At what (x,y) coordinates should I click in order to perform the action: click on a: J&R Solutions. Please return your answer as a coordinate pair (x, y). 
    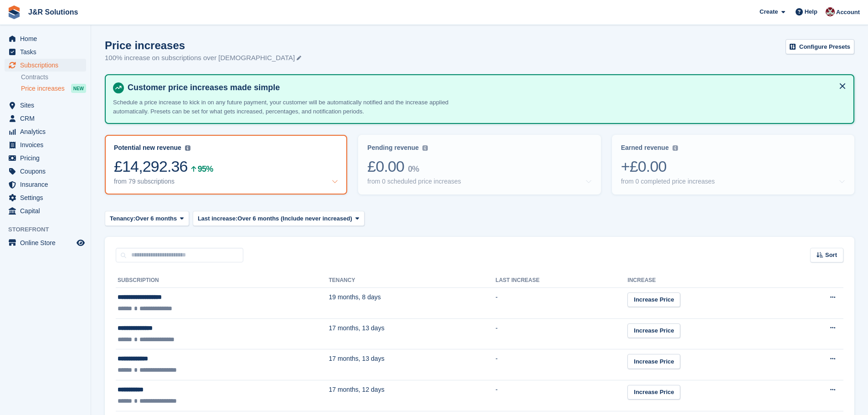
    Looking at the image, I should click on (53, 12).